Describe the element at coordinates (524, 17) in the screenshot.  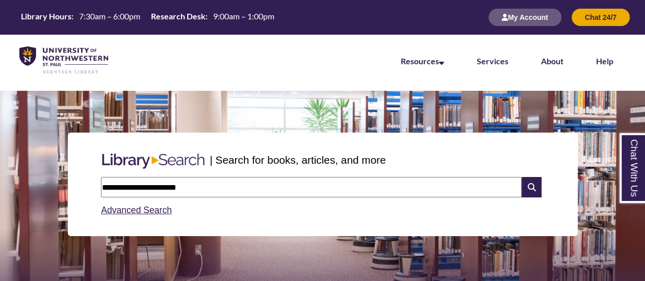
I see `button: My Account` at that location.